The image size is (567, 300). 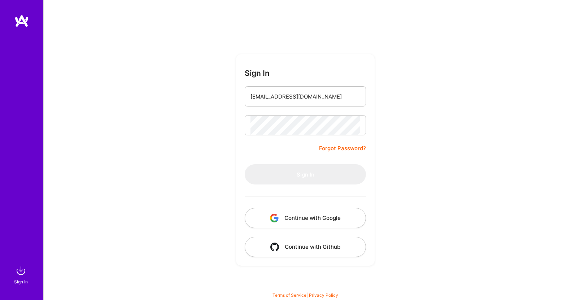 What do you see at coordinates (324, 295) in the screenshot?
I see `a: Privacy Policy` at bounding box center [324, 295].